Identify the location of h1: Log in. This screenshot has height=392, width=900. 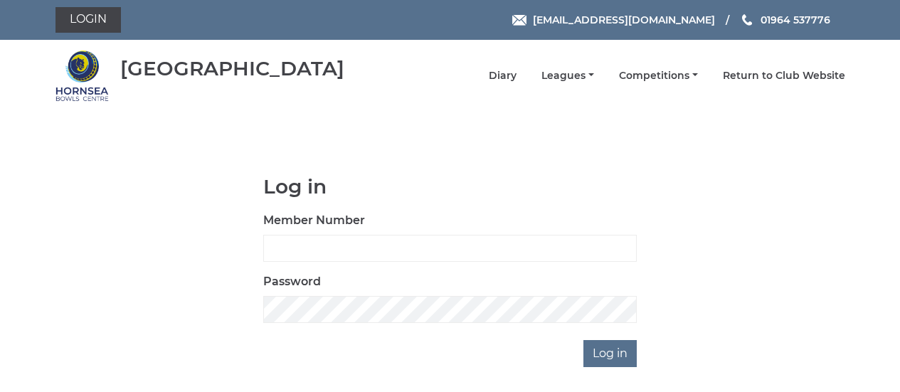
(450, 187).